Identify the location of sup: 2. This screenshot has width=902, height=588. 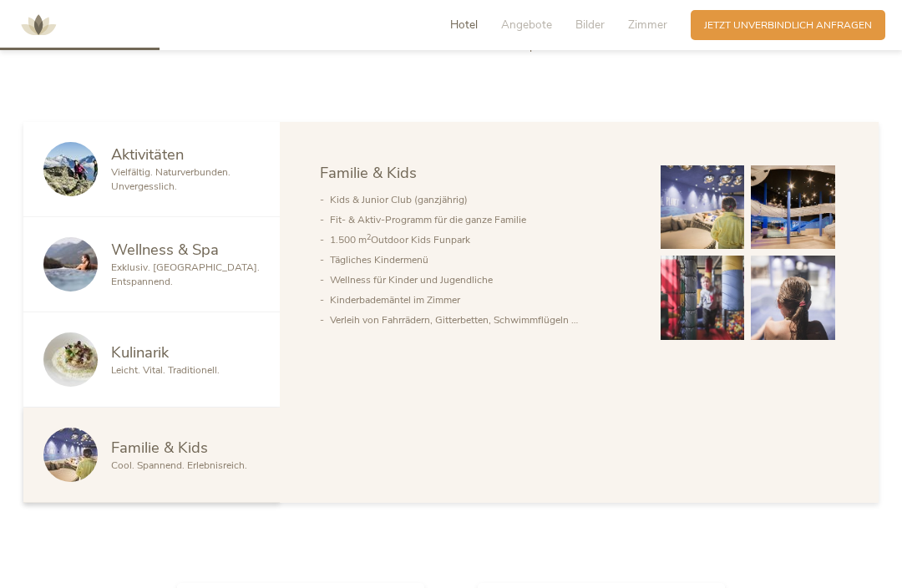
(368, 237).